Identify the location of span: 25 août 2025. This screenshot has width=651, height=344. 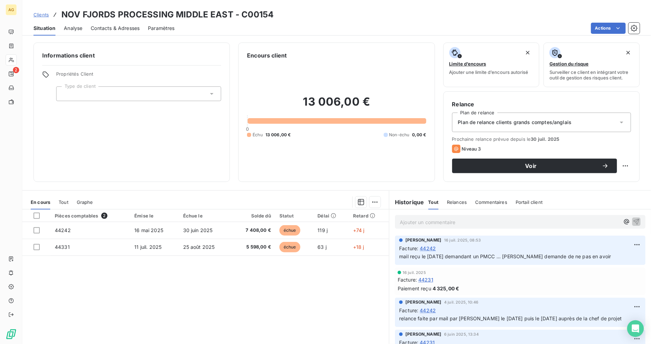
(199, 247).